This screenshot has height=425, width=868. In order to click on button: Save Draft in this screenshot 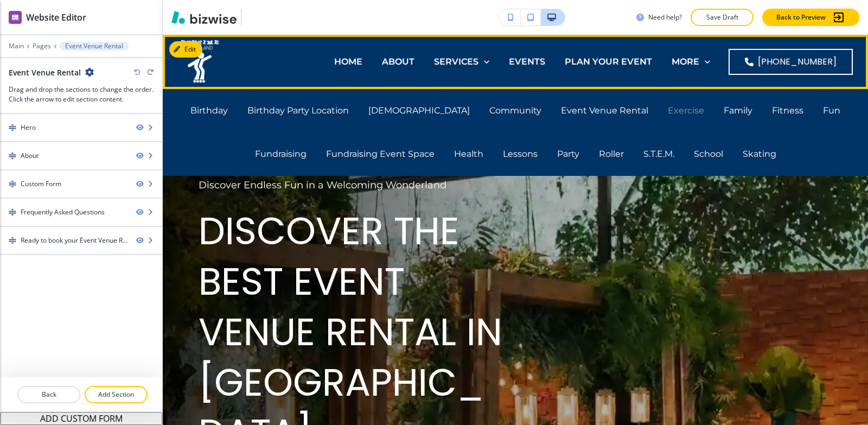, I will do `click(722, 18)`.